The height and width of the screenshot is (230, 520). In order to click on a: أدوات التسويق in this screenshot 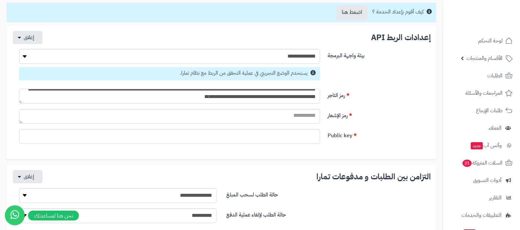, I will do `click(482, 180)`.